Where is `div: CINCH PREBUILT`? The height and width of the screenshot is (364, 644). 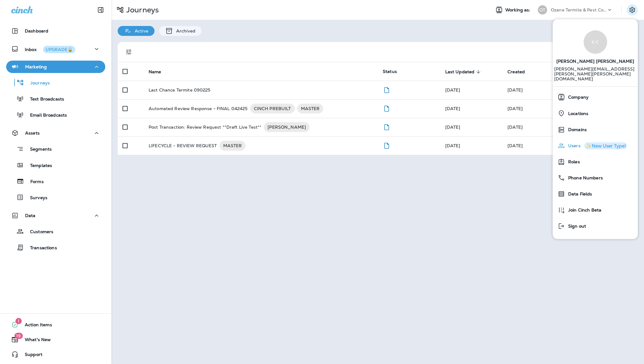 div: CINCH PREBUILT is located at coordinates (272, 109).